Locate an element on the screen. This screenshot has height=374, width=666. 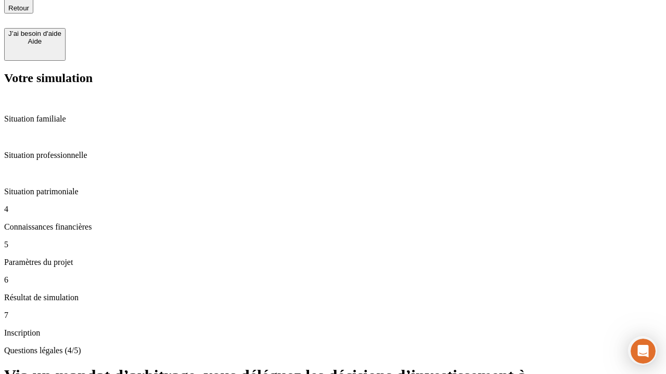
p: Situation familiale is located at coordinates (333, 119).